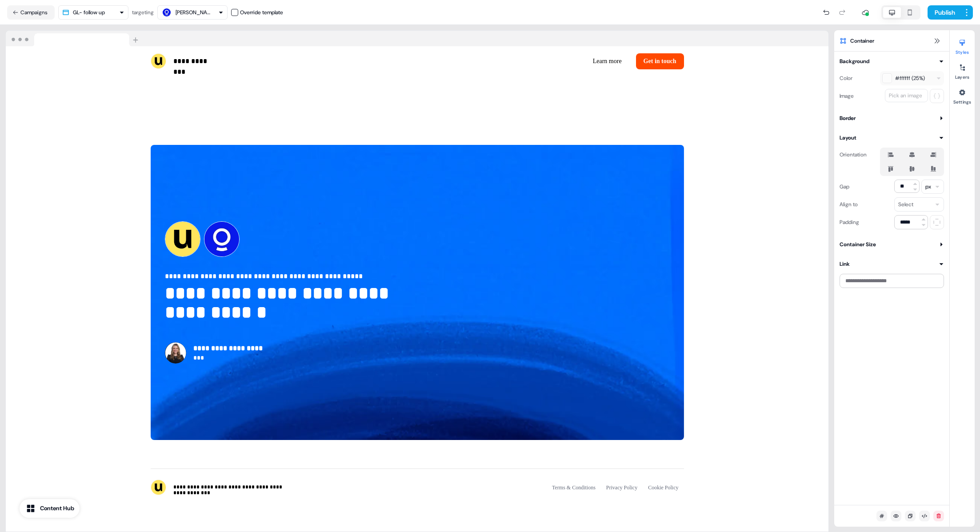  What do you see at coordinates (660, 61) in the screenshot?
I see `button: Get in touch` at bounding box center [660, 61].